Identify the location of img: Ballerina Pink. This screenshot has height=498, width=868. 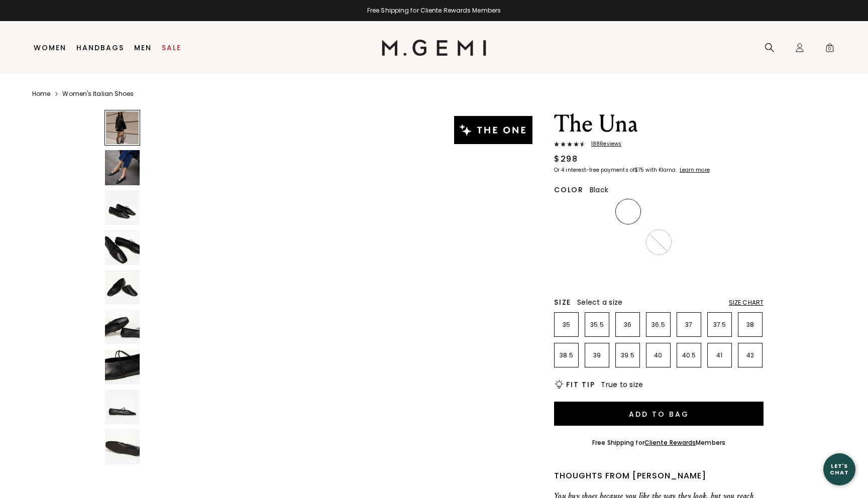
(751, 242).